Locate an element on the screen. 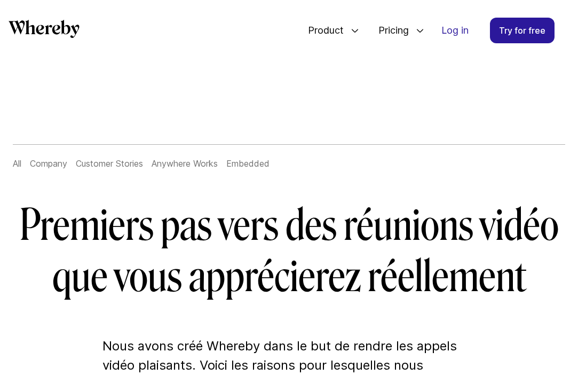  h1: Premiers pas vers des réunions vidéo que vous apprécierez réellement is located at coordinates (289, 251).